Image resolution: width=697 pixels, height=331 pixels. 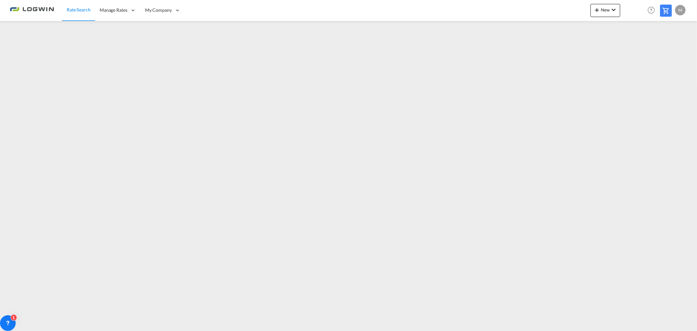 I want to click on img: 2761ae10d95411efa20a1f5e0282d2d7.png, so click(x=32, y=10).